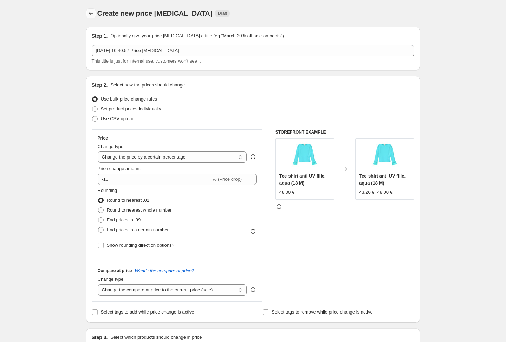 Image resolution: width=506 pixels, height=342 pixels. What do you see at coordinates (148, 312) in the screenshot?
I see `span: Select tags to add while price change is active` at bounding box center [148, 312].